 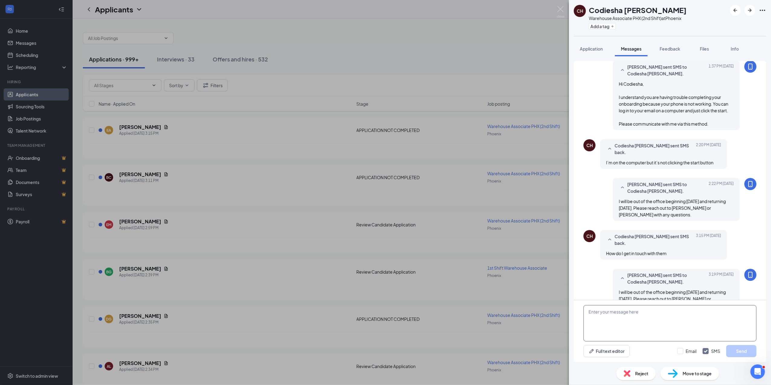 I want to click on svg: Plus, so click(x=613, y=26).